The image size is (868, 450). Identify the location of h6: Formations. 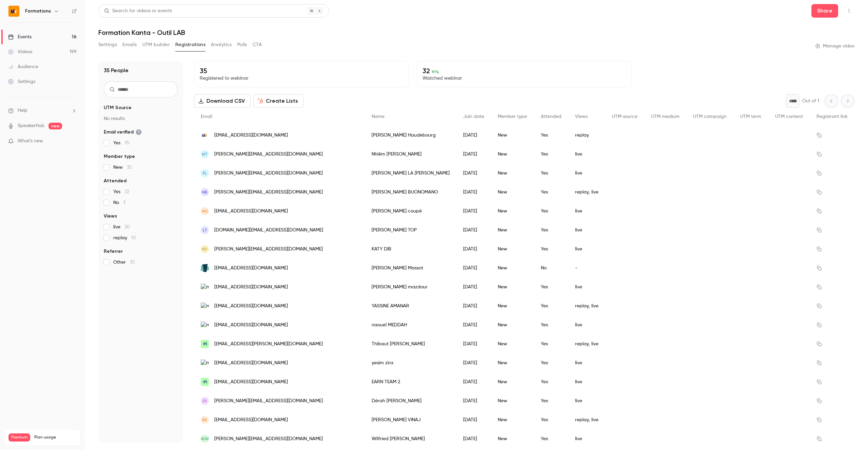
(38, 11).